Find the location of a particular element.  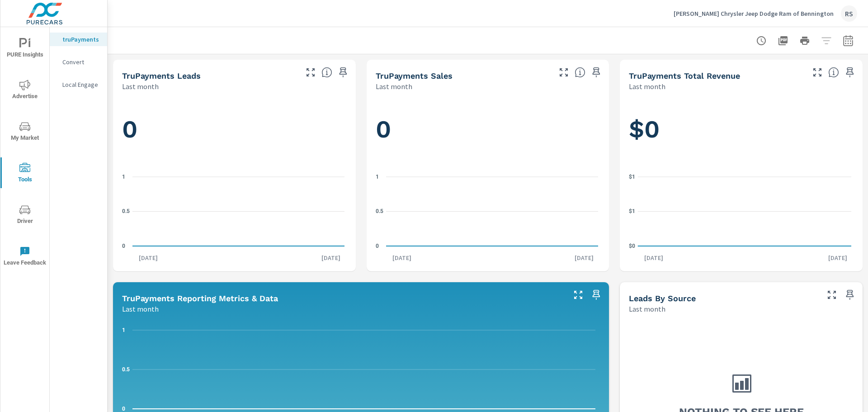

h1: $0 is located at coordinates (741, 129).